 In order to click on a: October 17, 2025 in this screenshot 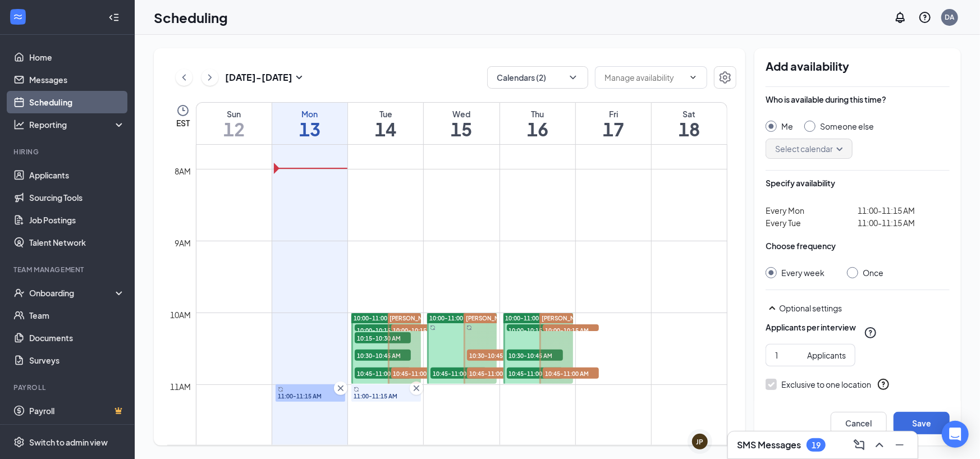, I will do `click(614, 123)`.